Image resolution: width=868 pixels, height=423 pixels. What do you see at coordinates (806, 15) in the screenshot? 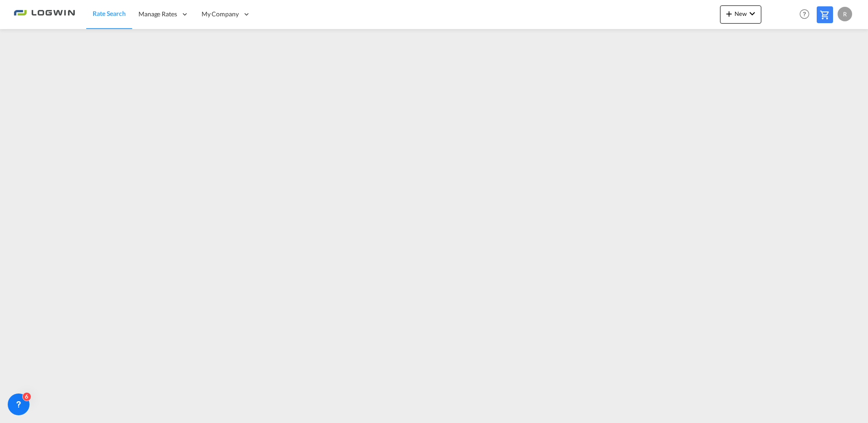
I see `div: Help` at bounding box center [806, 15].